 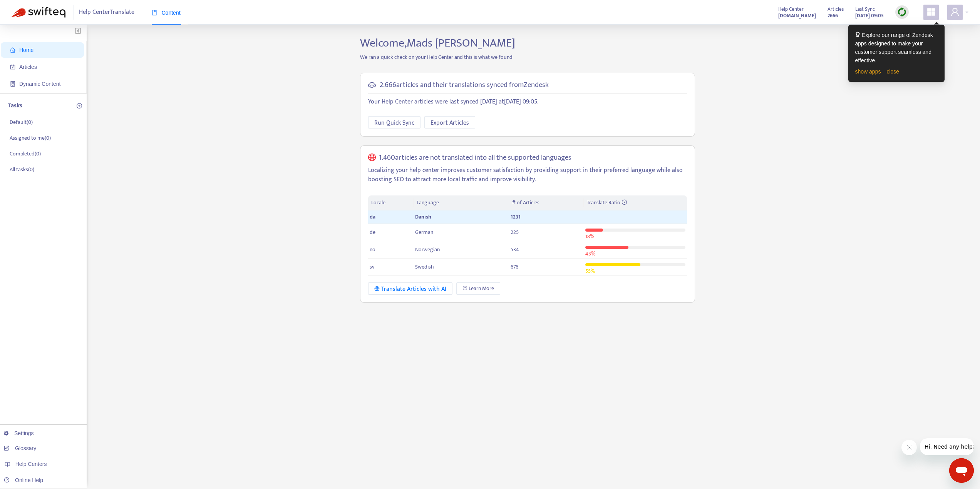 I want to click on a: close, so click(x=893, y=71).